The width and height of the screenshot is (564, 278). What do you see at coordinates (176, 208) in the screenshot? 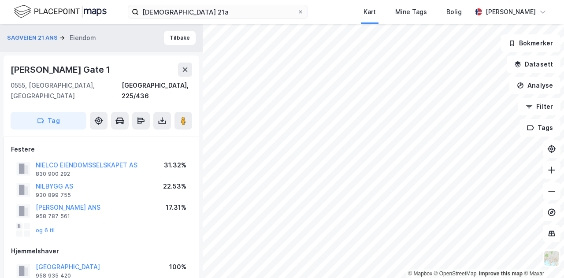
I see `div: 17.31%` at bounding box center [176, 208].